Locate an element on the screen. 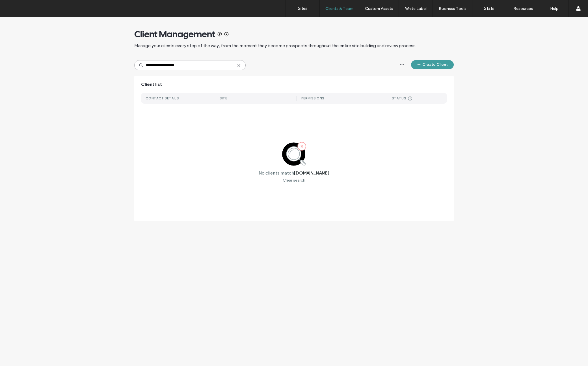  span: Client list is located at coordinates (152, 85).